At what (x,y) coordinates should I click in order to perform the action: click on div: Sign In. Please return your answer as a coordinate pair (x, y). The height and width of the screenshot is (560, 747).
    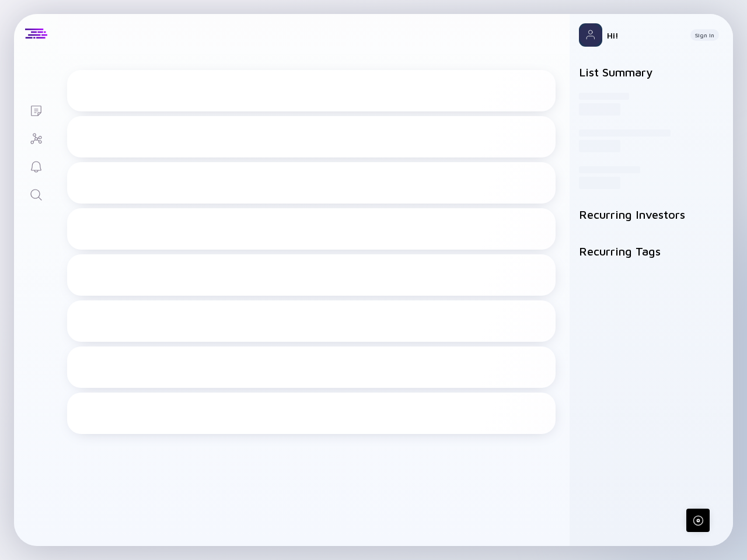
    Looking at the image, I should click on (704, 35).